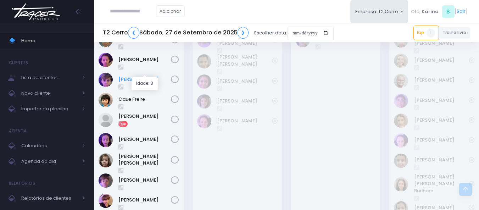 The width and height of the screenshot is (479, 210). Describe the element at coordinates (171, 11) in the screenshot. I see `a: Adicionar` at that location.